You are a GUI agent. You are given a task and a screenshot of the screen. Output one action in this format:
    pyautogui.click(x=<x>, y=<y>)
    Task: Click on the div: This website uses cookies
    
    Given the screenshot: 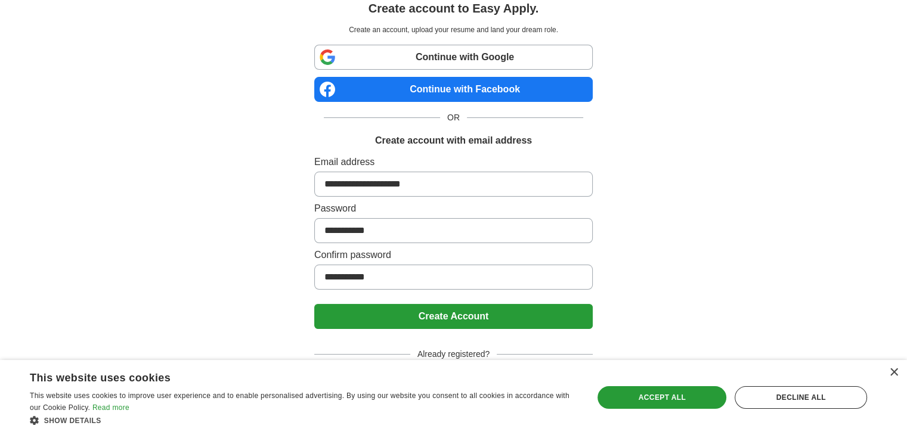 What is the action you would take?
    pyautogui.click(x=288, y=376)
    